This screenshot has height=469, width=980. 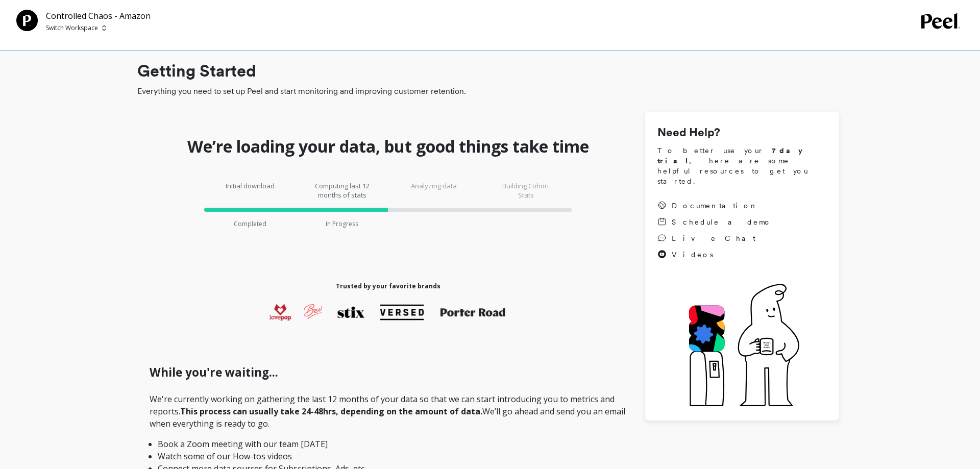 I want to click on a: Documentation, so click(x=715, y=206).